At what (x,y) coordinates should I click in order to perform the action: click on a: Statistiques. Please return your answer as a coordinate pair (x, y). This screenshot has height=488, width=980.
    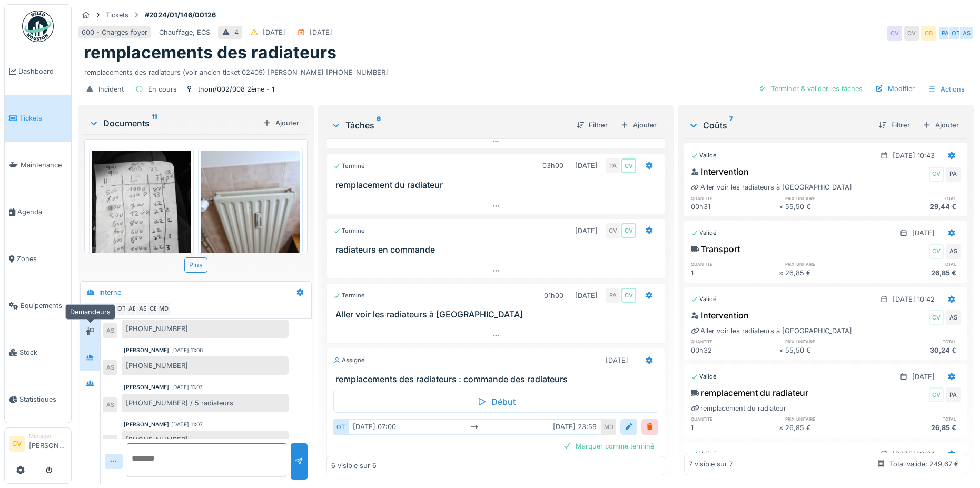
    Looking at the image, I should click on (38, 400).